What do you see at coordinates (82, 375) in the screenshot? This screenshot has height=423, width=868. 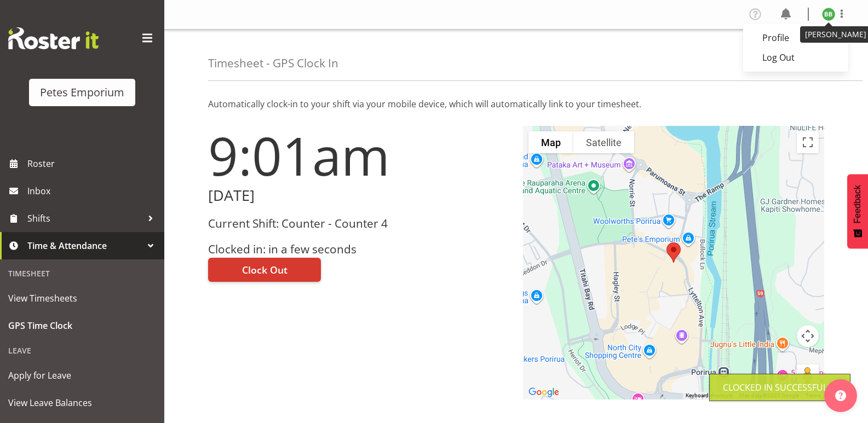 I see `span: Apply for Leave` at bounding box center [82, 375].